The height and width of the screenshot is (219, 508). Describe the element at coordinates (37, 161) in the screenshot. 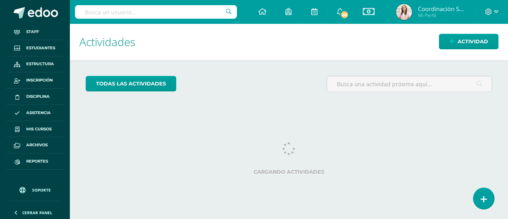

I see `span: Reportes` at that location.